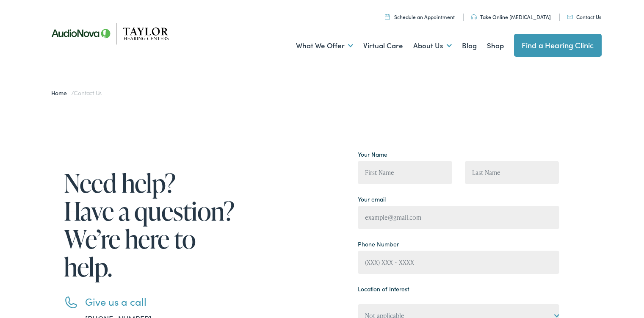 This screenshot has height=318, width=644. Describe the element at coordinates (324, 46) in the screenshot. I see `a: What We Offer` at that location.